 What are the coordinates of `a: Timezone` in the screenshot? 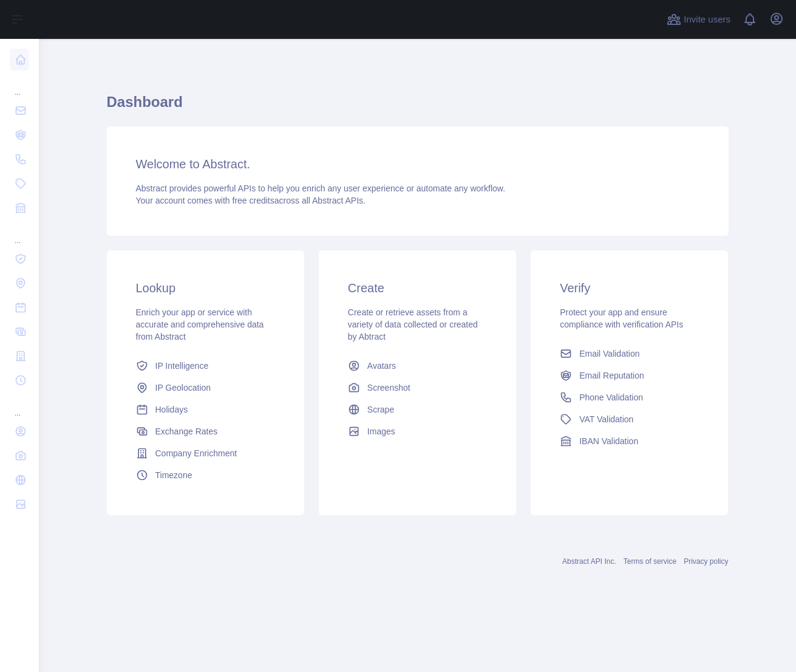 It's located at (205, 475).